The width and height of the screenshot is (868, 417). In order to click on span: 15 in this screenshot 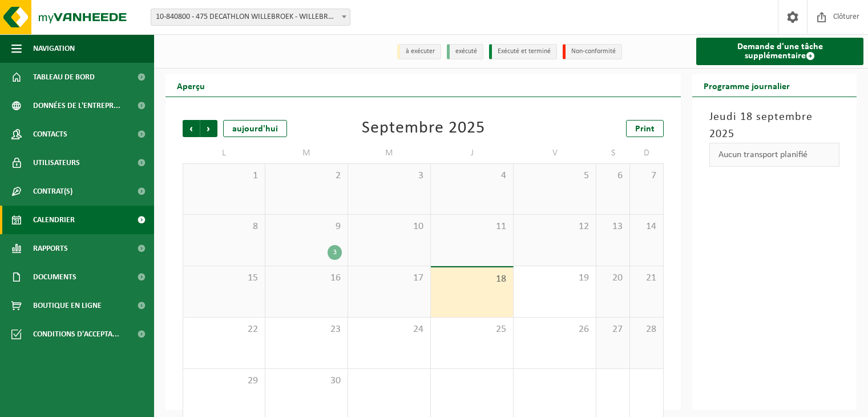, I will do `click(224, 278)`.